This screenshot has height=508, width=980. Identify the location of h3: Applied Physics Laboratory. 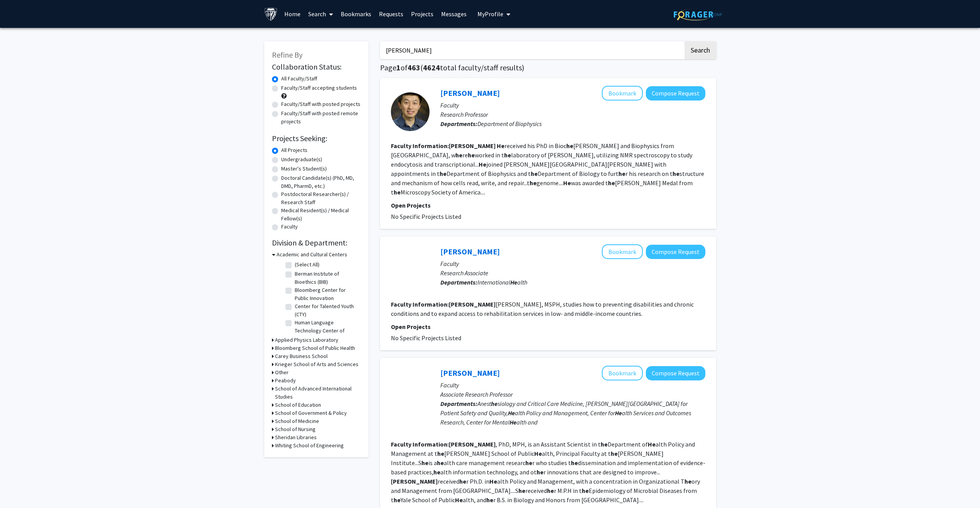
(307, 340).